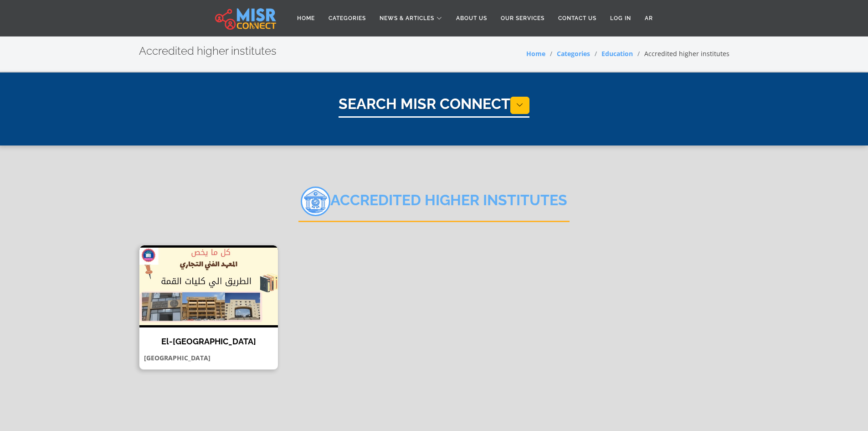  Describe the element at coordinates (411, 19) in the screenshot. I see `a: News & Articles` at that location.